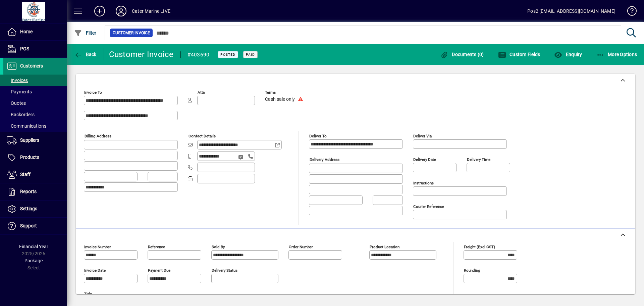 This screenshot has width=644, height=306. I want to click on span: Cash sale only, so click(280, 99).